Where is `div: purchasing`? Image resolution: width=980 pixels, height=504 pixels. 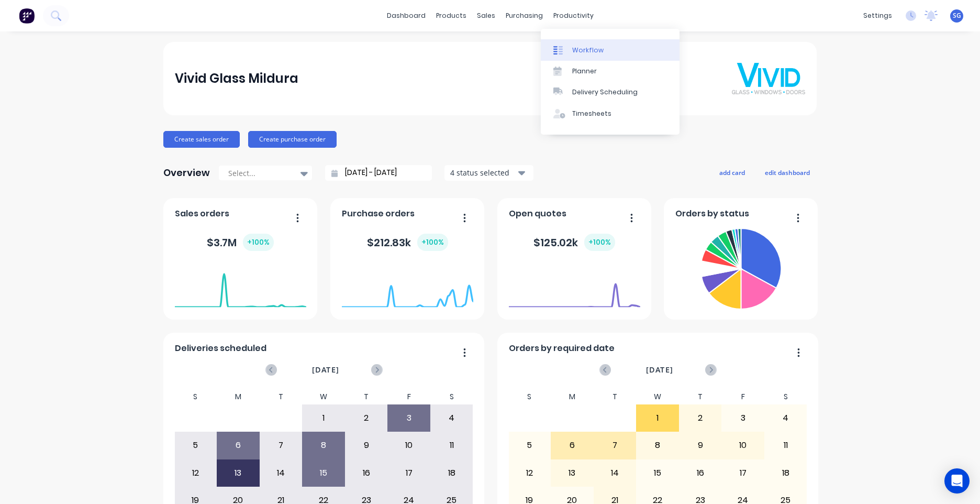 div: purchasing is located at coordinates (524, 16).